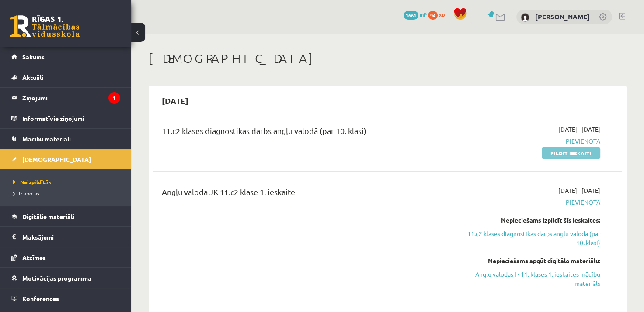 This screenshot has height=312, width=644. Describe the element at coordinates (34, 257) in the screenshot. I see `span: Atzīmes` at that location.